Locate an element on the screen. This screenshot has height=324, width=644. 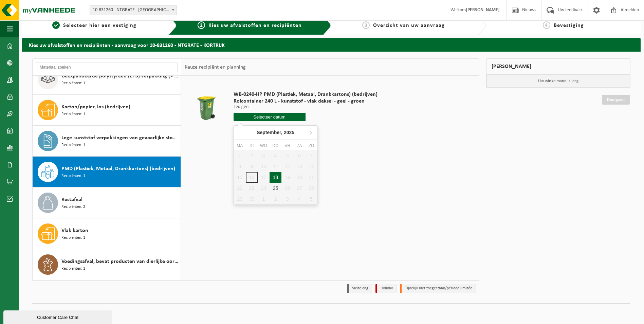
p: Ledigen is located at coordinates (305, 107).